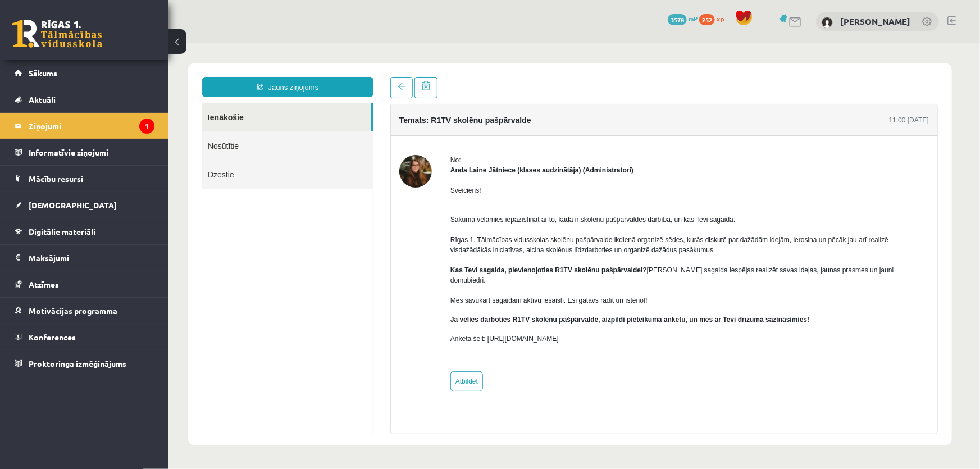 The height and width of the screenshot is (469, 980). I want to click on a: Ienākošie, so click(118, 73).